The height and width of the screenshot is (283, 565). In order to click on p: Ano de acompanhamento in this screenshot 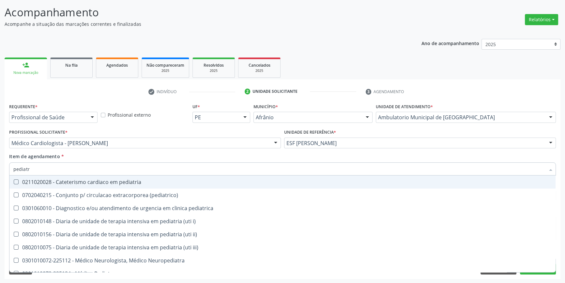, I will do `click(451, 43)`.